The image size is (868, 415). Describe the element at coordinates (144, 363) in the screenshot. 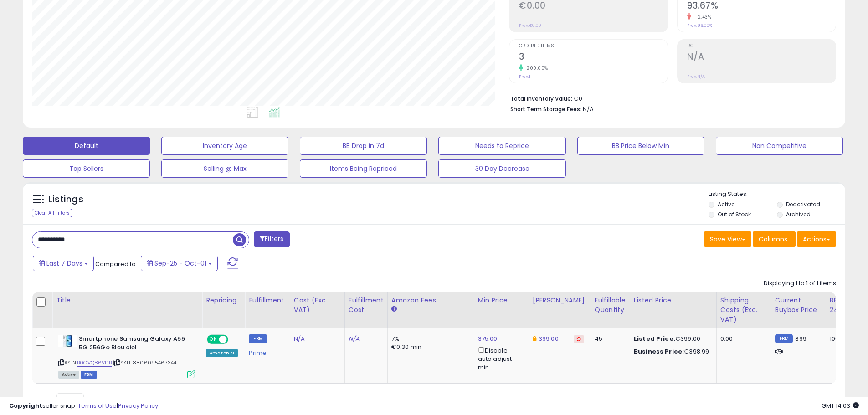

I see `span: | SKU: 8806095467344` at that location.